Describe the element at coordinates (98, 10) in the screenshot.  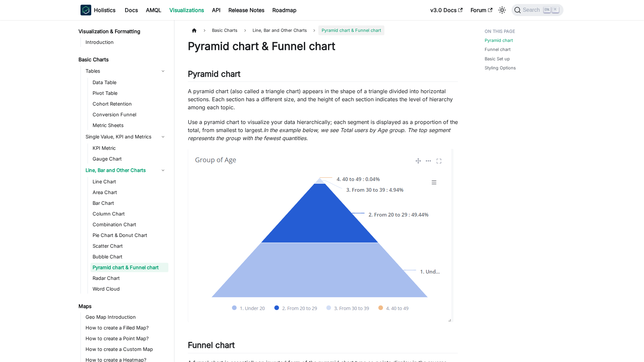
I see `a: HolisticsHolistics` at that location.